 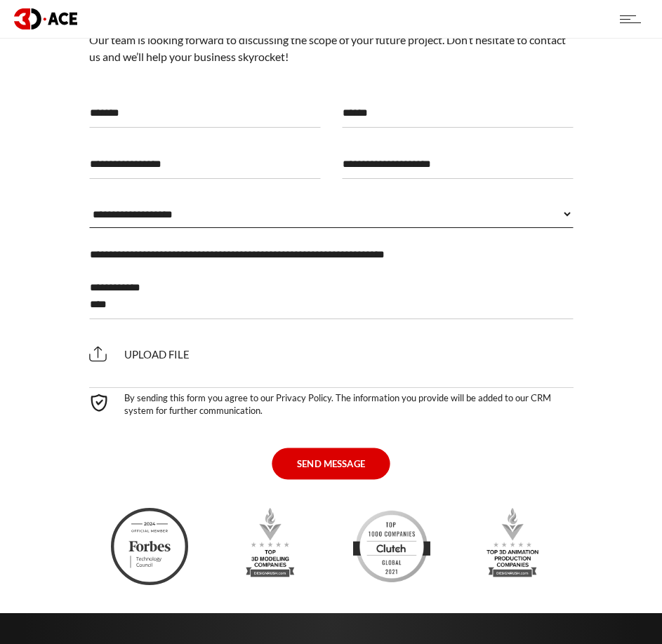 What do you see at coordinates (149, 547) in the screenshot?
I see `img: Ftc badge 3d ace 2024` at bounding box center [149, 547].